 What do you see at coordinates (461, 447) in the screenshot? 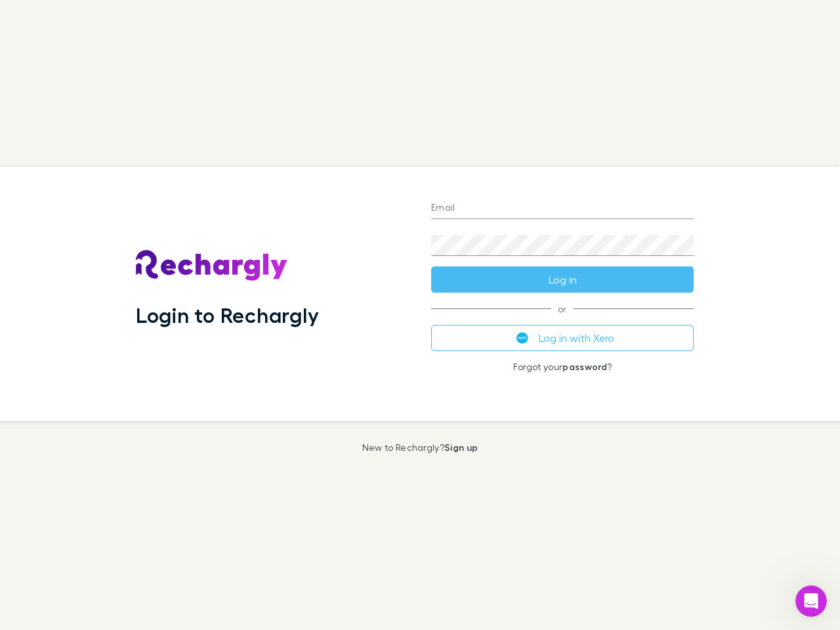
I see `a: Sign up` at bounding box center [461, 447].